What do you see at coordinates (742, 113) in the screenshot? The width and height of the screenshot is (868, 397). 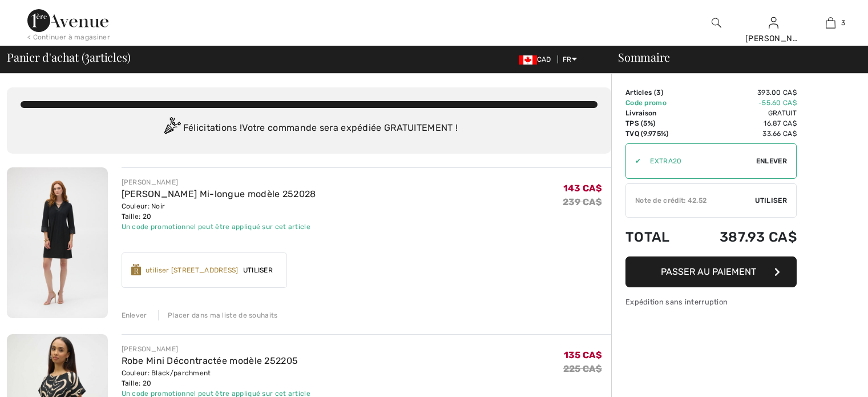 I see `td: Gratuit` at bounding box center [742, 113].